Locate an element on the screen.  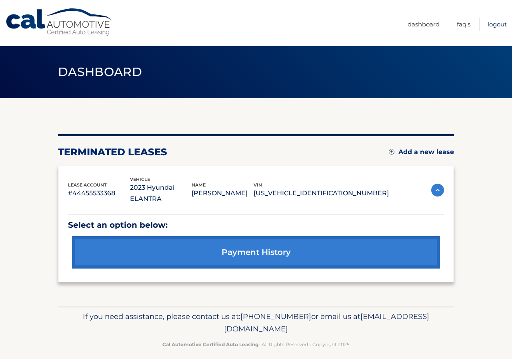
p: - All Rights Reserved - Copyright 2025 is located at coordinates (256, 344).